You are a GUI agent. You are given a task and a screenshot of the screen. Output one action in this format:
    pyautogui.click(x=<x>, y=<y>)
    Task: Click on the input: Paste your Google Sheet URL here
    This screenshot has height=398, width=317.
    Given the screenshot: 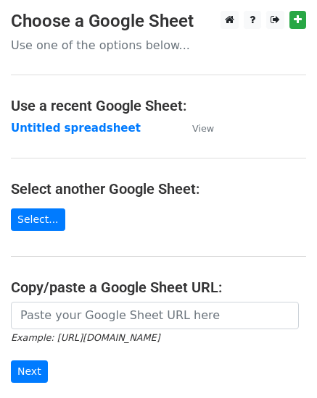 What is the action you would take?
    pyautogui.click(x=154, y=316)
    